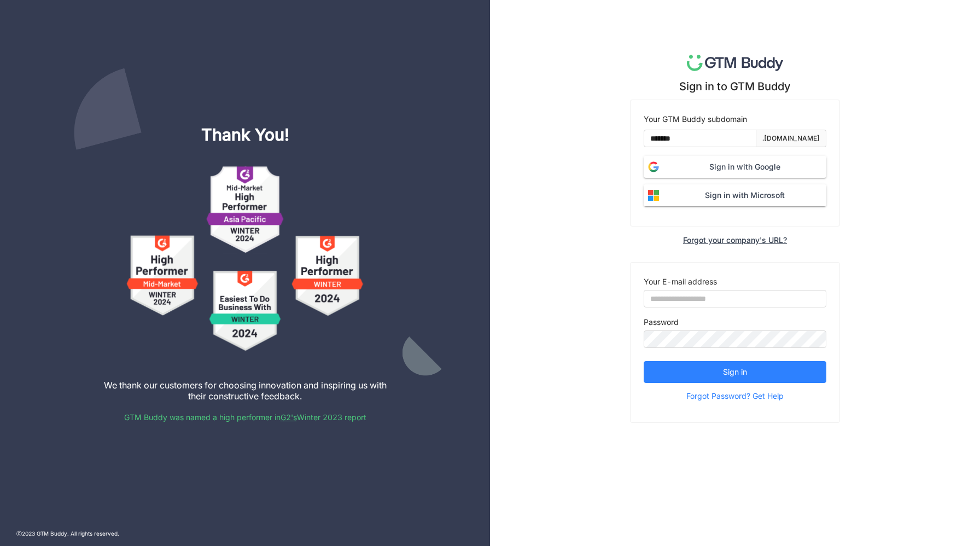  Describe the element at coordinates (289, 417) in the screenshot. I see `u: G2's` at that location.